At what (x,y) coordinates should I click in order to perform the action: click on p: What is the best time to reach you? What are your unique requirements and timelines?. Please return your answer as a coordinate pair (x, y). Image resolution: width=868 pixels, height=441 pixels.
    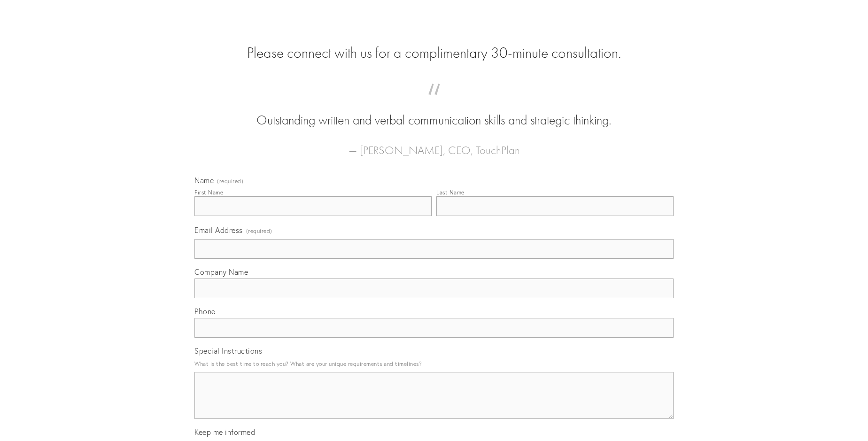
    Looking at the image, I should click on (434, 364).